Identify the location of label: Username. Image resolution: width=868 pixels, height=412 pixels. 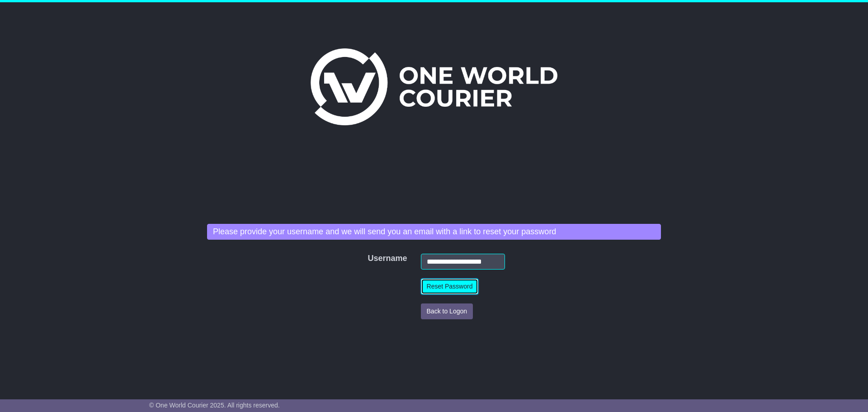
(369, 259).